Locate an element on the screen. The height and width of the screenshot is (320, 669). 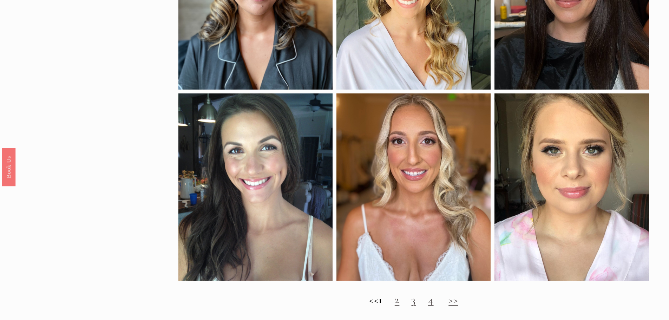
strong: 1 is located at coordinates (380, 299).